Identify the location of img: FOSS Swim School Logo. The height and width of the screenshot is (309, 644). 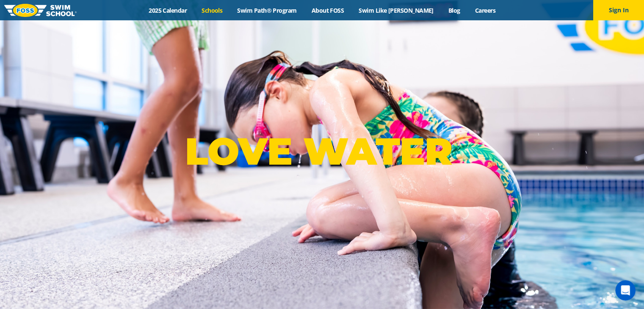
(40, 10).